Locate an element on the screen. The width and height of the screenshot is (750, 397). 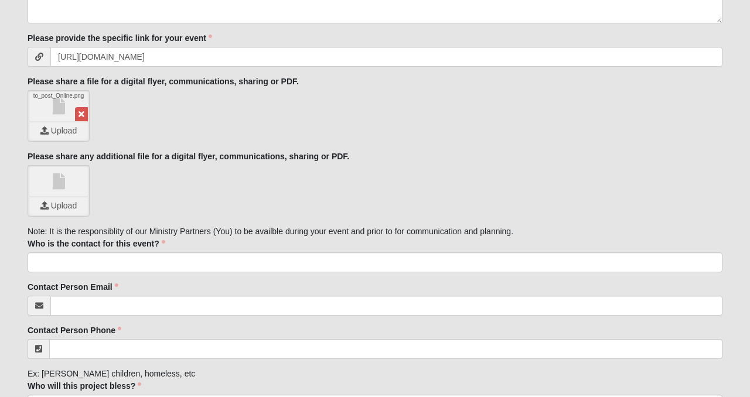
label: Contact Person Phone is located at coordinates (74, 331).